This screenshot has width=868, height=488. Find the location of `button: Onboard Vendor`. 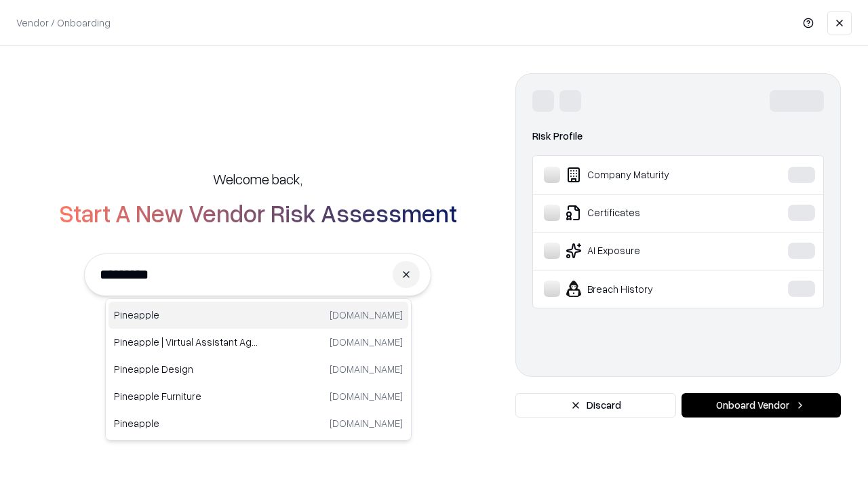

button: Onboard Vendor is located at coordinates (761, 406).